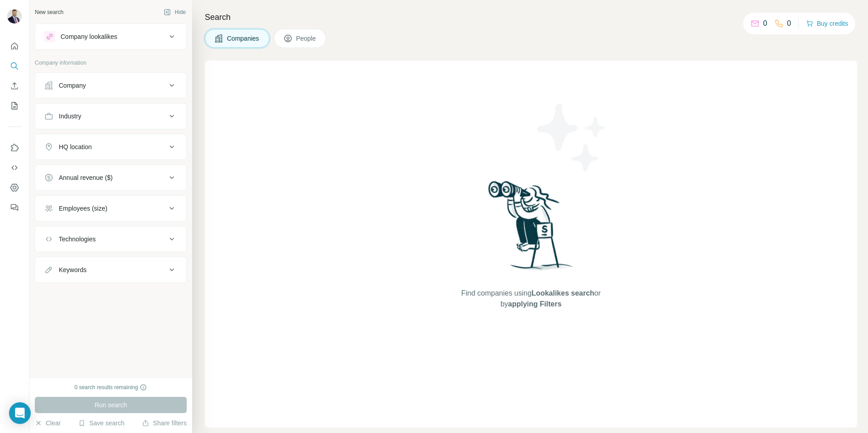 This screenshot has width=868, height=433. I want to click on div: Industry, so click(70, 116).